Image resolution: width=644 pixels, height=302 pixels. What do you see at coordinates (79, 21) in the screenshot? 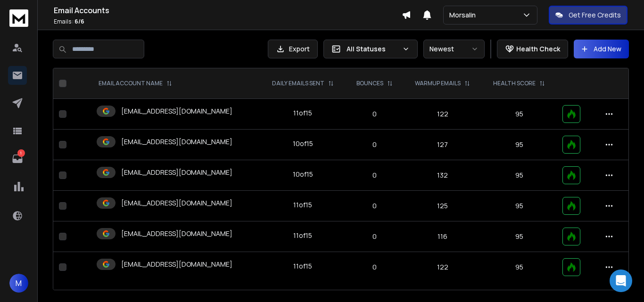
I see `span: 6 / 6` at bounding box center [79, 21].